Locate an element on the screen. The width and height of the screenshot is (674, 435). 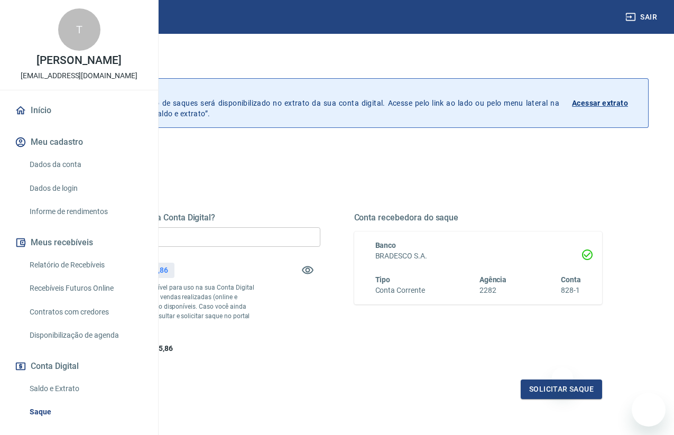
a: Informe de rendimentos is located at coordinates (85, 211).